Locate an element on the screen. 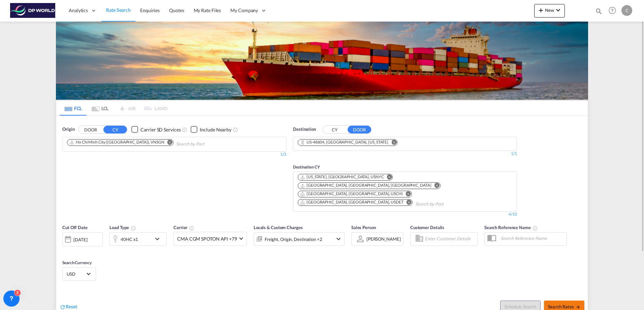  md-icon: Unchecked: Ignores neighbouring ports when fetching rates.Checked : Includes neighbouring ports w... is located at coordinates (235, 130).